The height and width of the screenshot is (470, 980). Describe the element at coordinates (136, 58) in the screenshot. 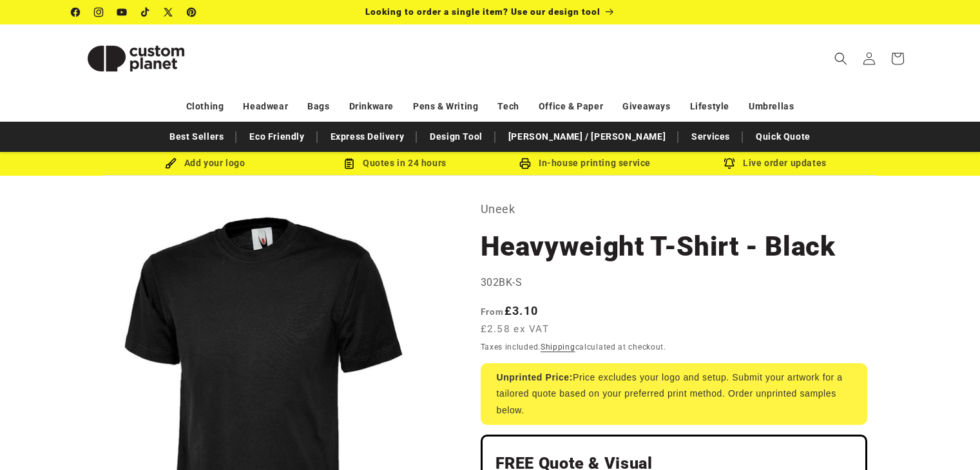

I see `a: Custom Planet` at that location.